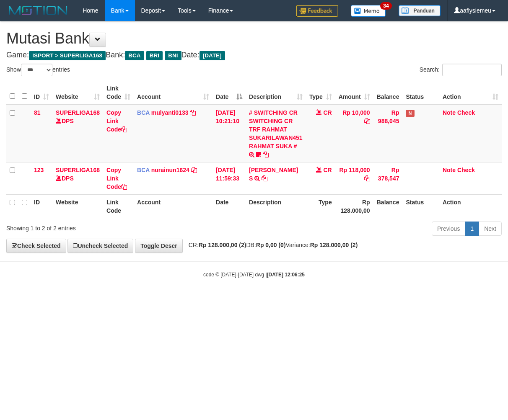 This screenshot has height=420, width=508. Describe the element at coordinates (41, 206) in the screenshot. I see `th: ID` at that location.